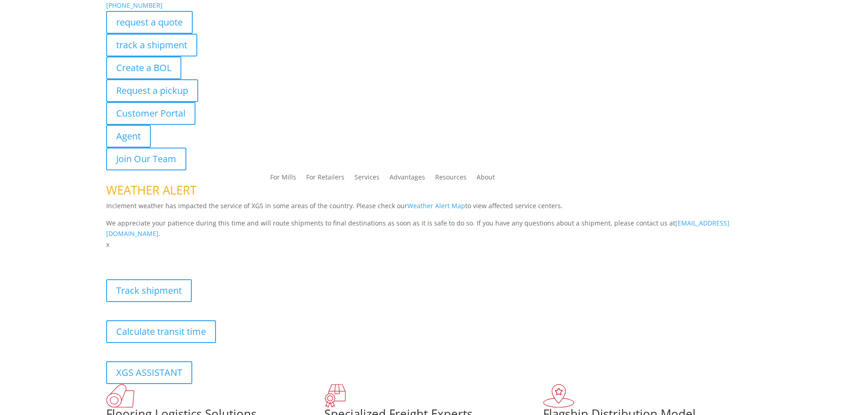 This screenshot has height=415, width=868. Describe the element at coordinates (367, 179) in the screenshot. I see `a: Services` at that location.